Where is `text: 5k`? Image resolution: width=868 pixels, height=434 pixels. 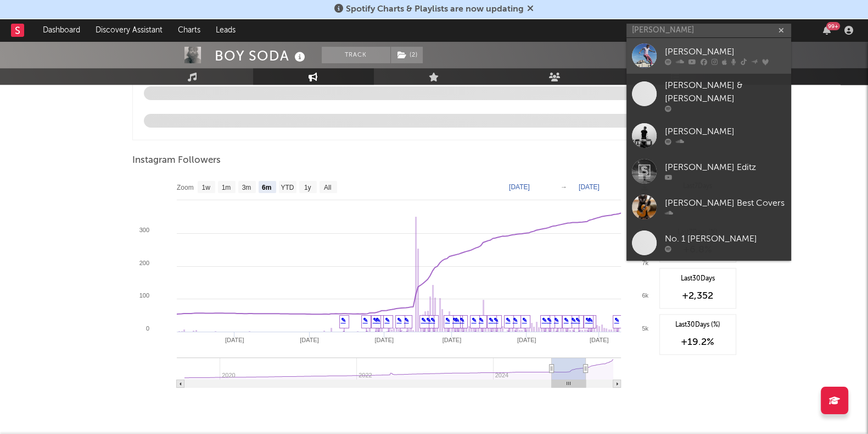
text: 5k is located at coordinates (646, 328).